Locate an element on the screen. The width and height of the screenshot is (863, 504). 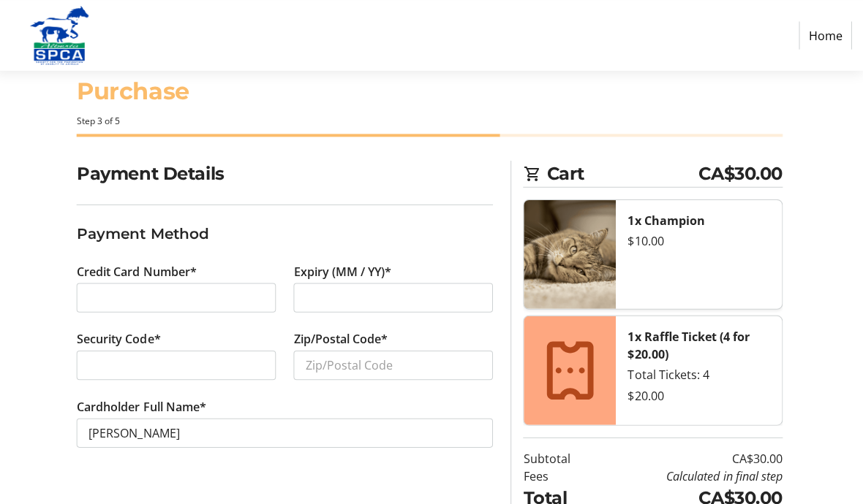
label: Cardholder Full Name* is located at coordinates (145, 404).